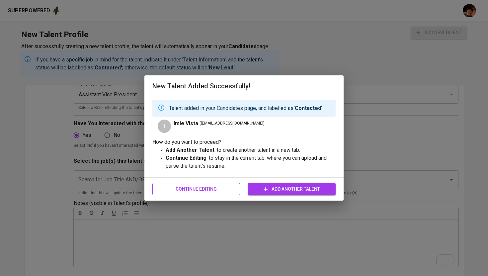 The width and height of the screenshot is (488, 276). Describe the element at coordinates (292, 189) in the screenshot. I see `span: Add Another Talent` at that location.